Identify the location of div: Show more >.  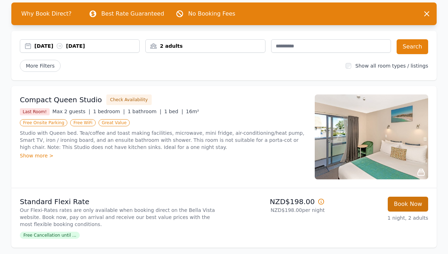
(163, 156).